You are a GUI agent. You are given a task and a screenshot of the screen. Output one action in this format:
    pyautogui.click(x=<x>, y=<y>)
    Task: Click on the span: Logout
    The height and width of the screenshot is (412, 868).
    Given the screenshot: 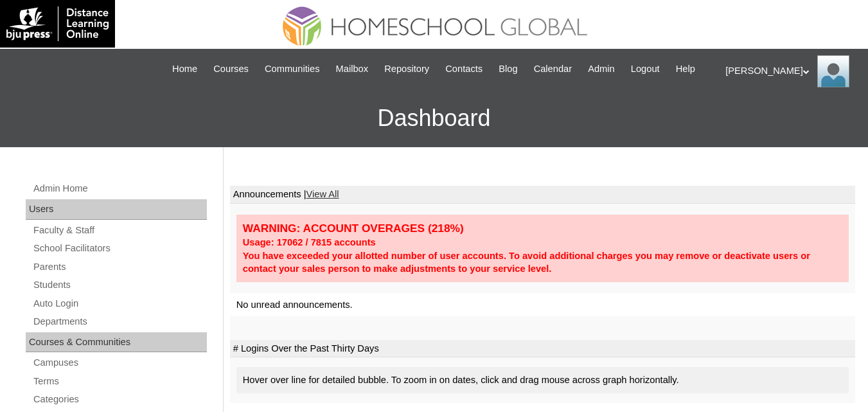 What is the action you would take?
    pyautogui.click(x=645, y=69)
    